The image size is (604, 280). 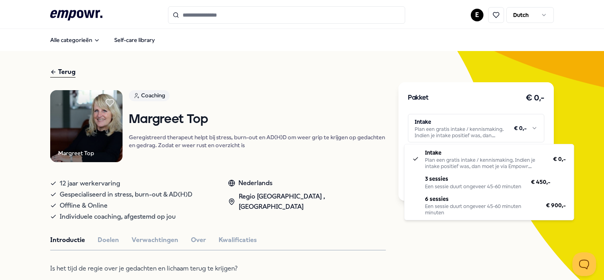 What do you see at coordinates (485, 163) in the screenshot?
I see `div: Plan een gratis intake / kennismaking. Indien je intake positief was, dan moet je via Empowr opni...` at bounding box center [485, 163].